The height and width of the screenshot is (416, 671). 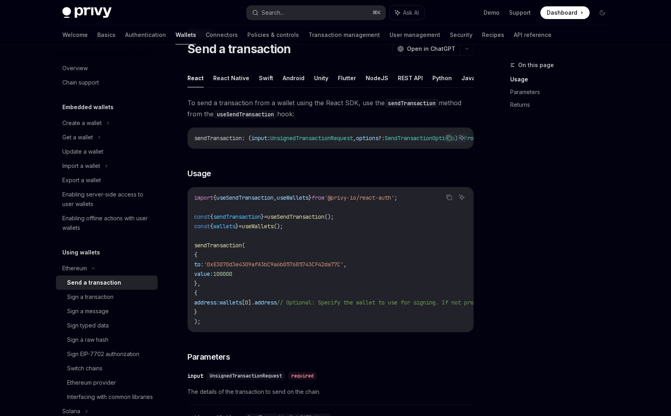 I want to click on h1: Send a transaction, so click(x=239, y=49).